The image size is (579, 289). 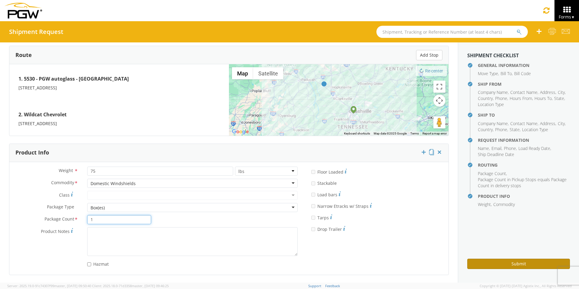 I want to click on span: Address, so click(x=547, y=92).